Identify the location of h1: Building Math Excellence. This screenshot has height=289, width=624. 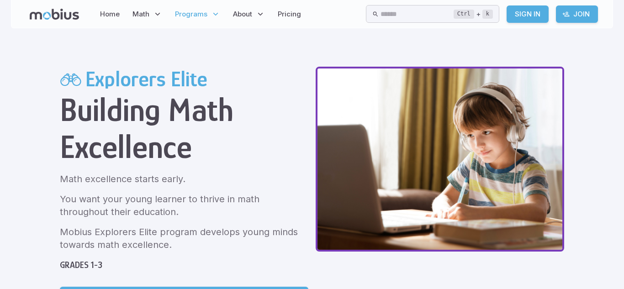
(184, 128).